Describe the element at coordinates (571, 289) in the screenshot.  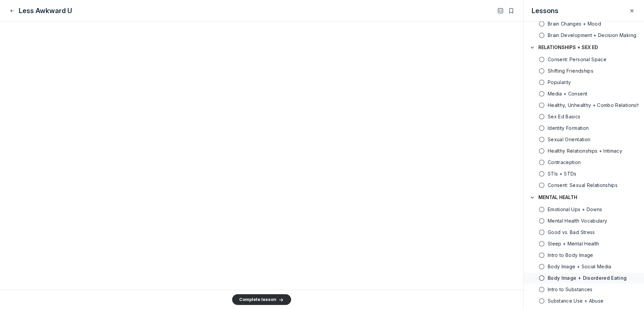
I see `h5: Intro to Substances` at that location.